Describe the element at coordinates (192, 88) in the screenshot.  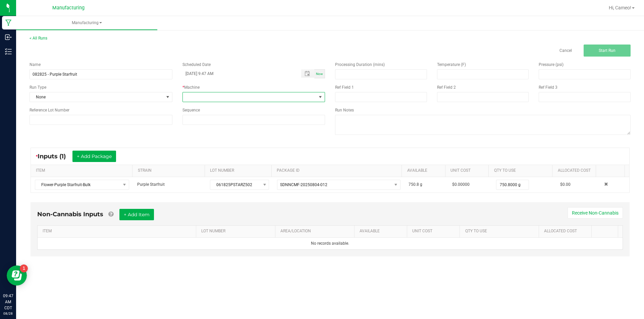
I see `span: Machine` at that location.